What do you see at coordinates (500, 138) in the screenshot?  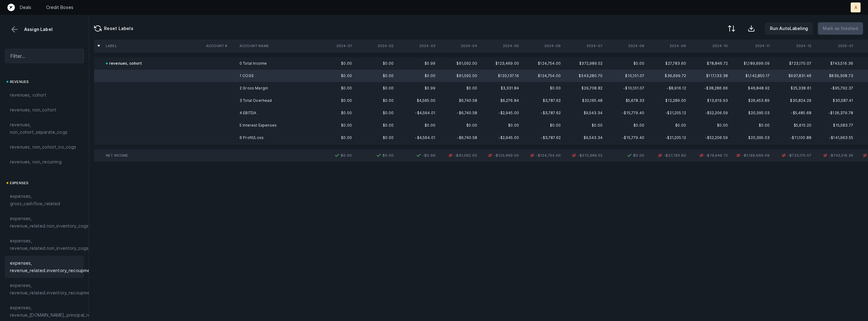 I see `td: -$2,945.00` at bounding box center [500, 138].